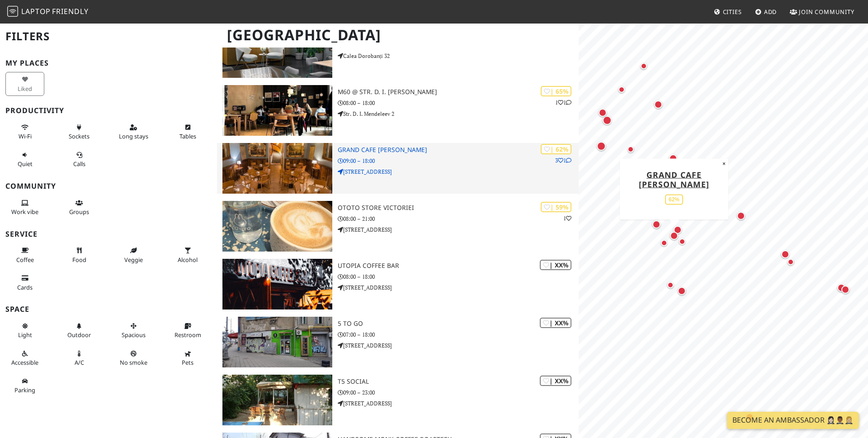 Image resolution: width=868 pixels, height=438 pixels. I want to click on span: Cities, so click(733, 12).